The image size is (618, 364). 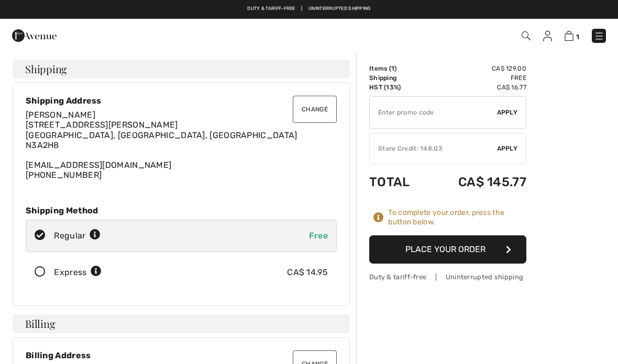 What do you see at coordinates (477, 68) in the screenshot?
I see `td: CA$ 129.00` at bounding box center [477, 68].